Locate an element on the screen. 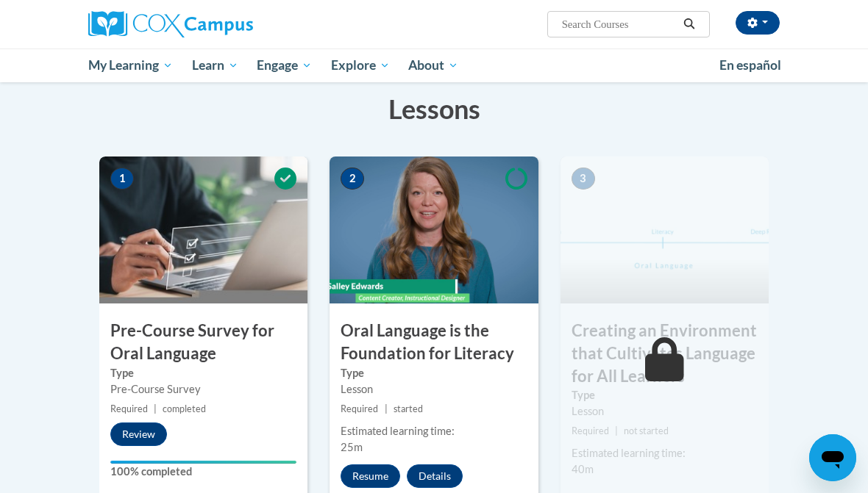 The image size is (868, 493). span: not started is located at coordinates (646, 430).